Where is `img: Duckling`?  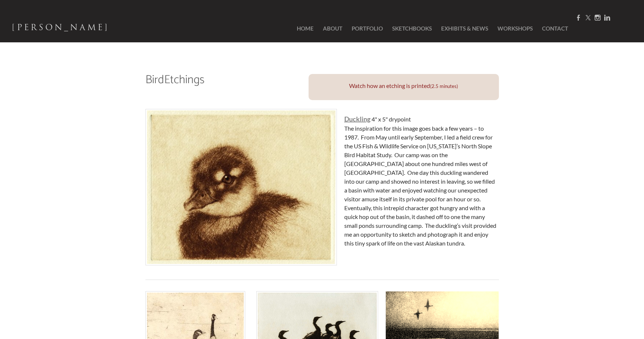
img: Duckling is located at coordinates (241, 187).